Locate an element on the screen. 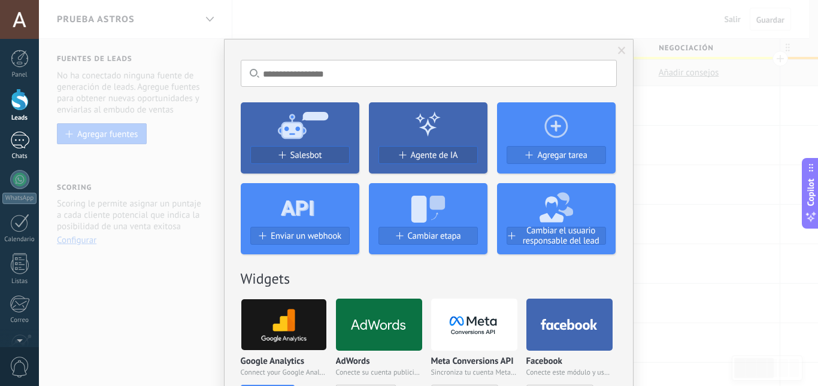 The height and width of the screenshot is (386, 818). img: google_analytics.png is located at coordinates (284, 325).